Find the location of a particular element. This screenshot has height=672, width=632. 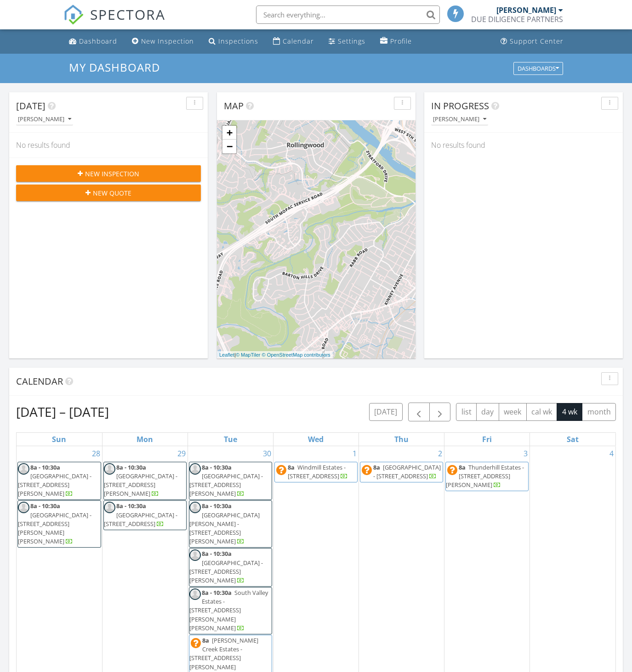

button: month is located at coordinates (598, 412).